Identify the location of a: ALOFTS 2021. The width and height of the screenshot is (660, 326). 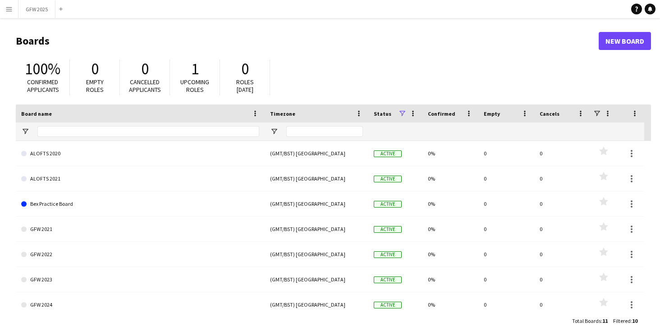
(140, 179).